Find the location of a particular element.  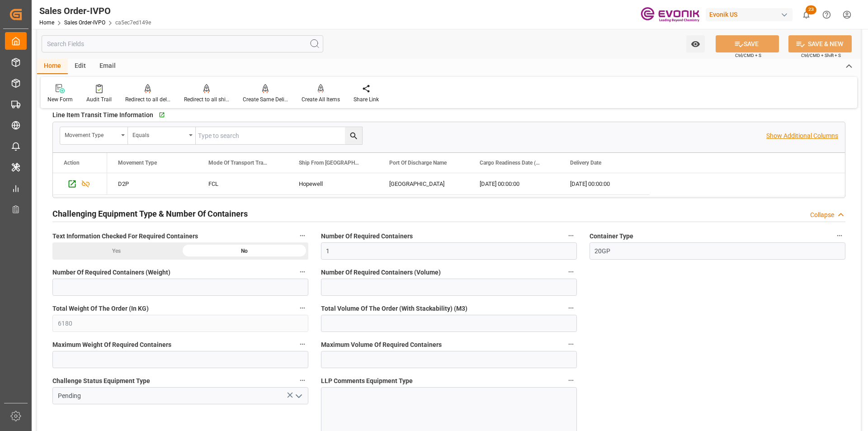

div: D2P is located at coordinates (153, 184).